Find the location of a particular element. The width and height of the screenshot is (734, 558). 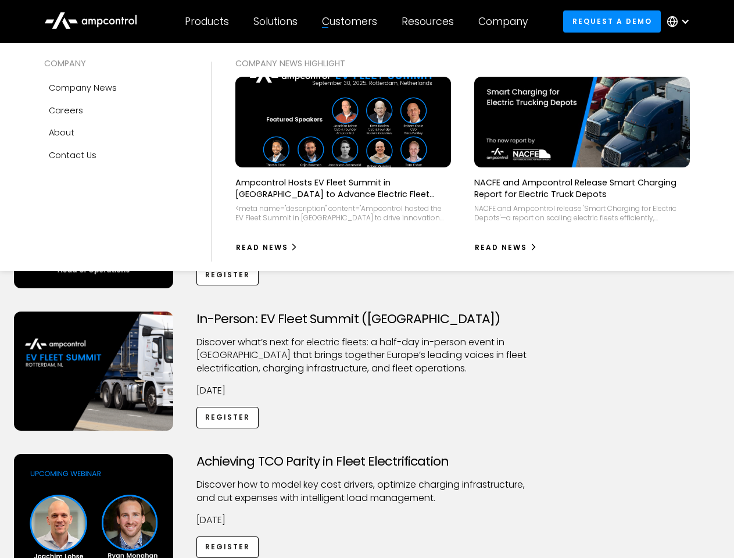

h3: Achieving TCO Parity in Fleet Electrification is located at coordinates (367, 461).